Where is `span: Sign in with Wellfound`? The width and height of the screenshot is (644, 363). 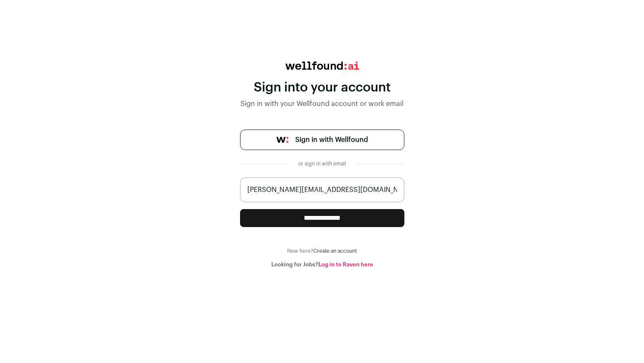 span: Sign in with Wellfound is located at coordinates (332, 140).